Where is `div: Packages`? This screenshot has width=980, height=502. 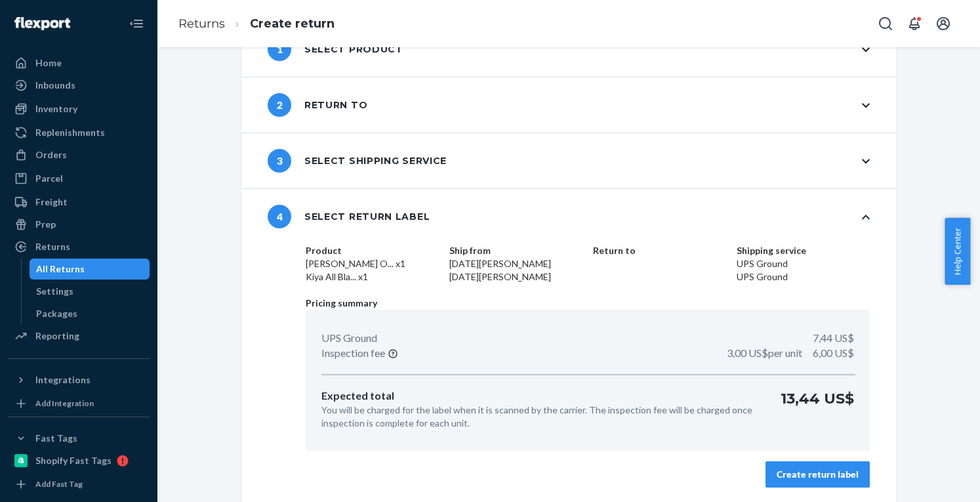 div: Packages is located at coordinates (56, 314).